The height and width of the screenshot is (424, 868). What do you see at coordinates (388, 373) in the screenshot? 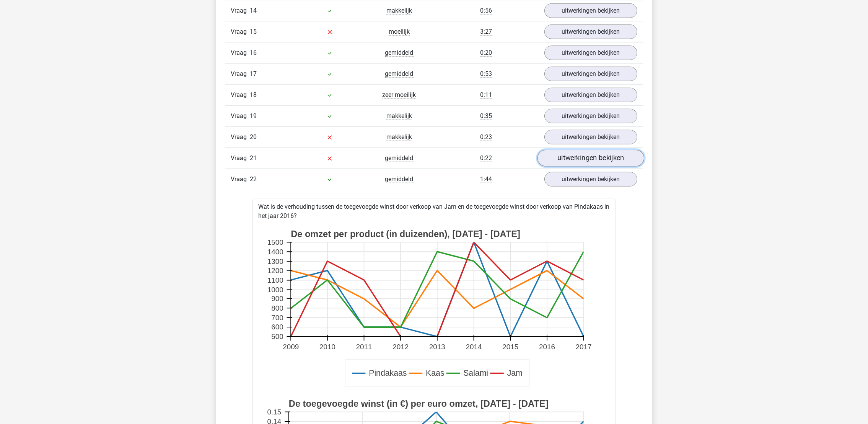
I see `text: Pindakaas` at bounding box center [388, 373].